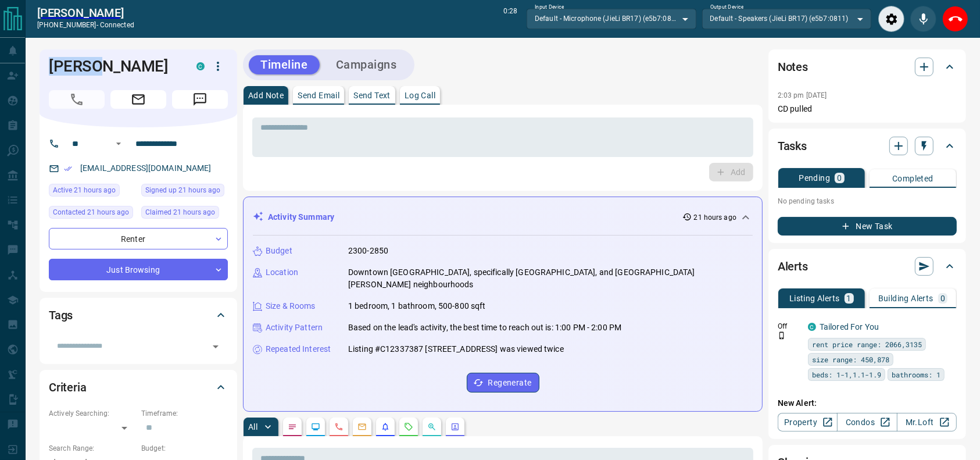 Image resolution: width=980 pixels, height=460 pixels. What do you see at coordinates (409, 427) in the screenshot?
I see `svg: Requests` at bounding box center [409, 427].